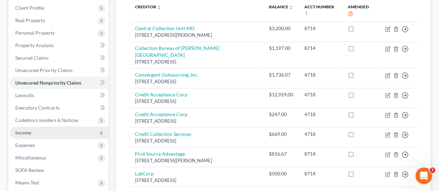 The height and width of the screenshot is (191, 439). Describe the element at coordinates (144, 173) in the screenshot. I see `a: LabCorp` at that location.